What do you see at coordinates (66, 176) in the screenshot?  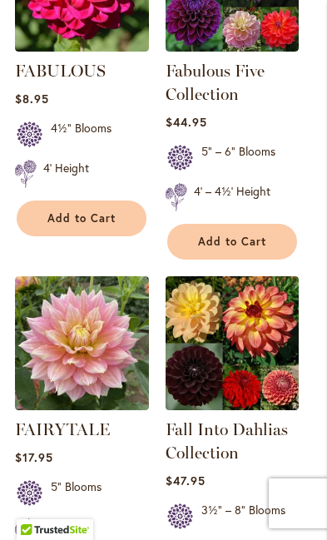 I see `div: 4' Height` at bounding box center [66, 176].